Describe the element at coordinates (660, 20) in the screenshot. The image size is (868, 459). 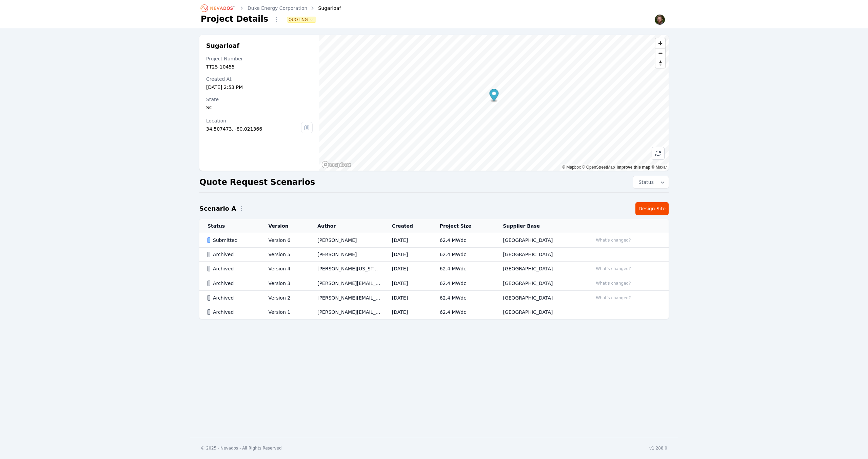
I see `img: Sam Prest` at that location.